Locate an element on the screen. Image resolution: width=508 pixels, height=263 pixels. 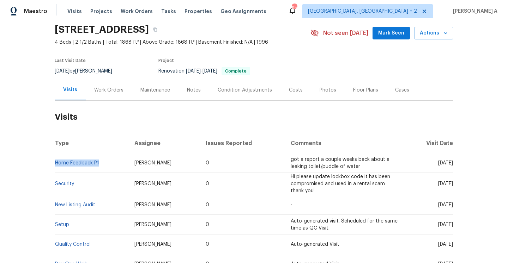
a: Quality Control is located at coordinates (73, 245).